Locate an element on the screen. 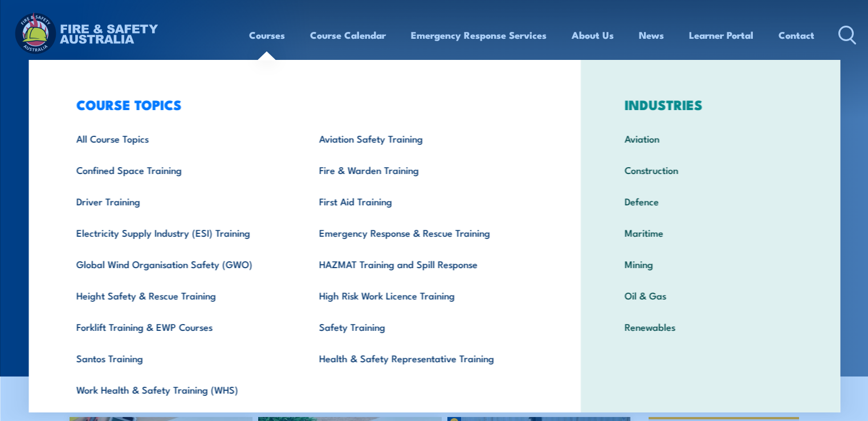  a: Emergency Response Services is located at coordinates (479, 35).